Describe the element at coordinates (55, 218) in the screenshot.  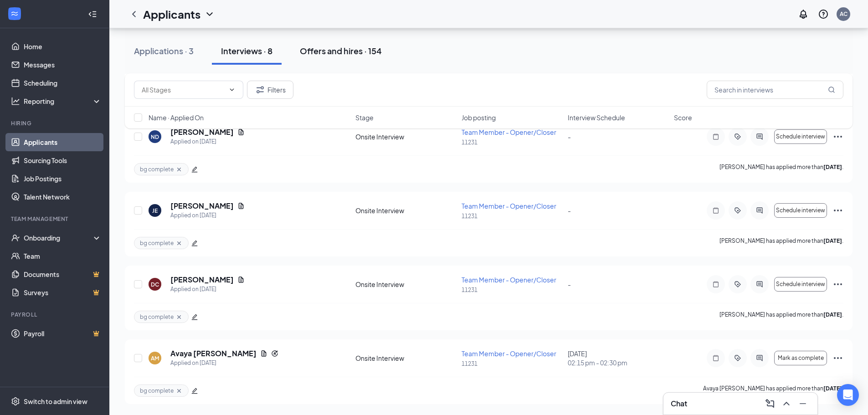
I see `div: Team Management` at that location.